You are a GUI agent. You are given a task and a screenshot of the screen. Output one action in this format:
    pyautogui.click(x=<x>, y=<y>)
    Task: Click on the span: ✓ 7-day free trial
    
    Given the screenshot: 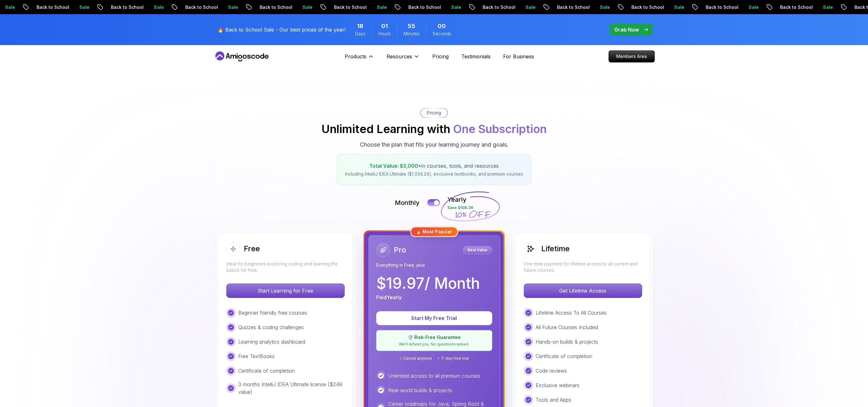 What is the action you would take?
    pyautogui.click(x=453, y=359)
    